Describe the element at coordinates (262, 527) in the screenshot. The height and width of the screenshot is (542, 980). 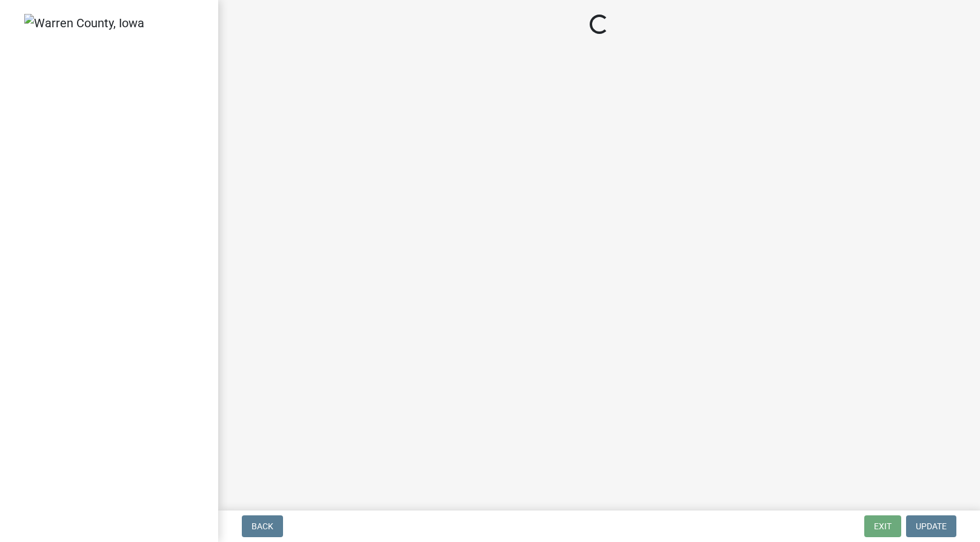
I see `button: Back` at that location.